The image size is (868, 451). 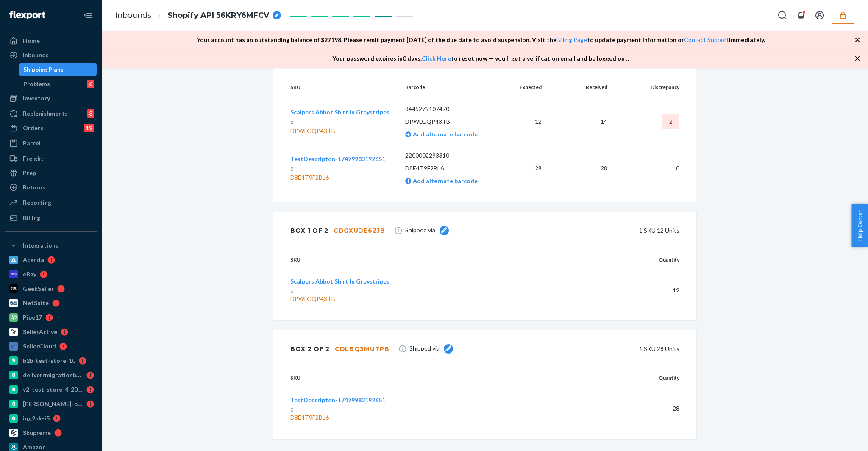 I want to click on div: eBay, so click(x=30, y=274).